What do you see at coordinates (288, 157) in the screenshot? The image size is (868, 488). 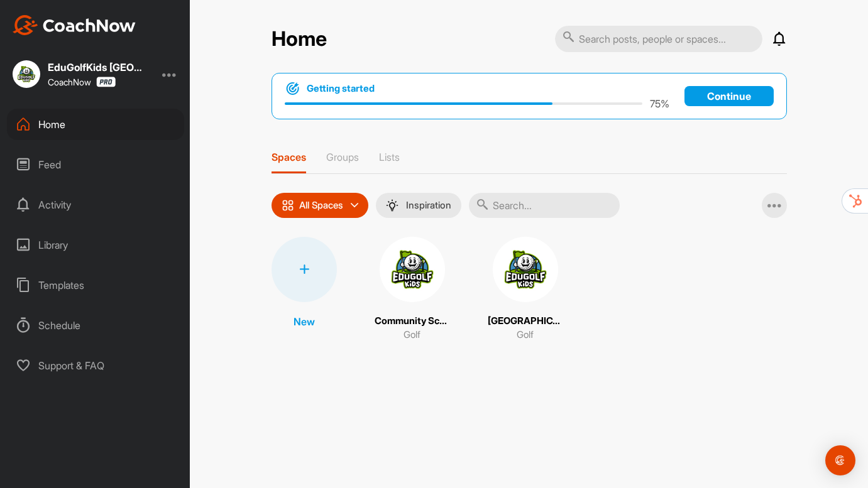 I see `p: Spaces` at bounding box center [288, 157].